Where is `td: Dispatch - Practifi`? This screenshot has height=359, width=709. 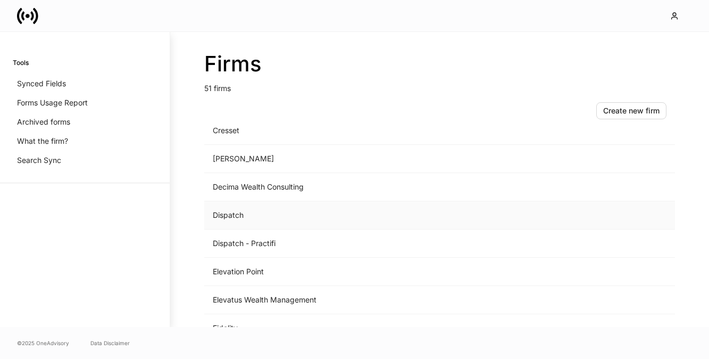
td: Dispatch - Practifi is located at coordinates (351, 243).